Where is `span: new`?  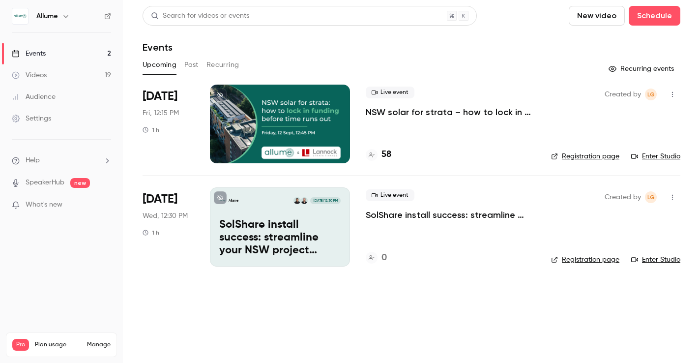 span: new is located at coordinates (80, 183).